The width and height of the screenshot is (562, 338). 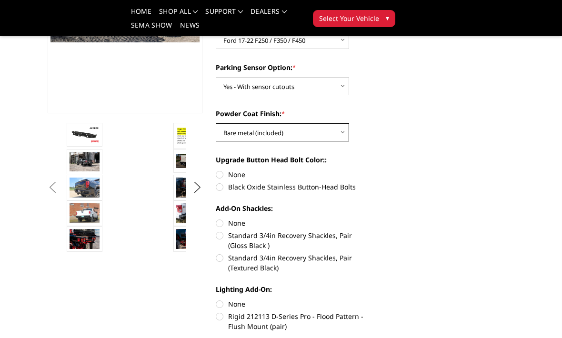 What do you see at coordinates (293, 322) in the screenshot?
I see `label: Rigid 212113 D-Series Pro - Flood Pattern - Flush Mount (pair)` at bounding box center [293, 322].